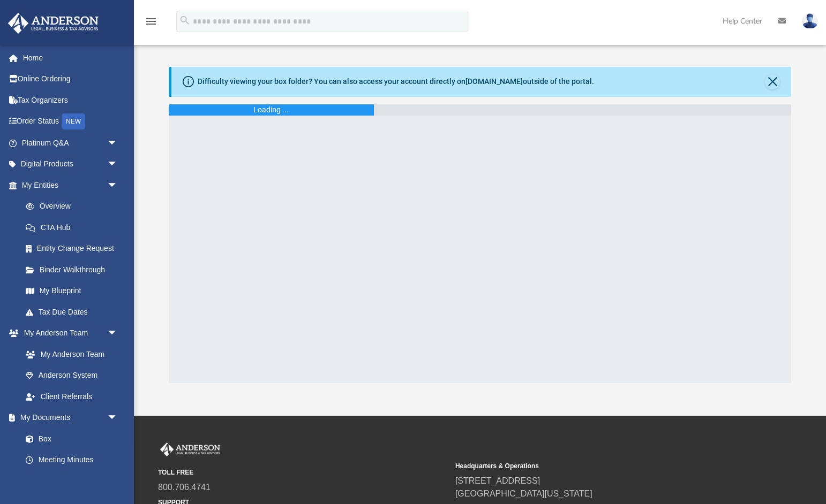 The width and height of the screenshot is (826, 504). Describe the element at coordinates (599, 467) in the screenshot. I see `small: Headquarters & Operations` at that location.